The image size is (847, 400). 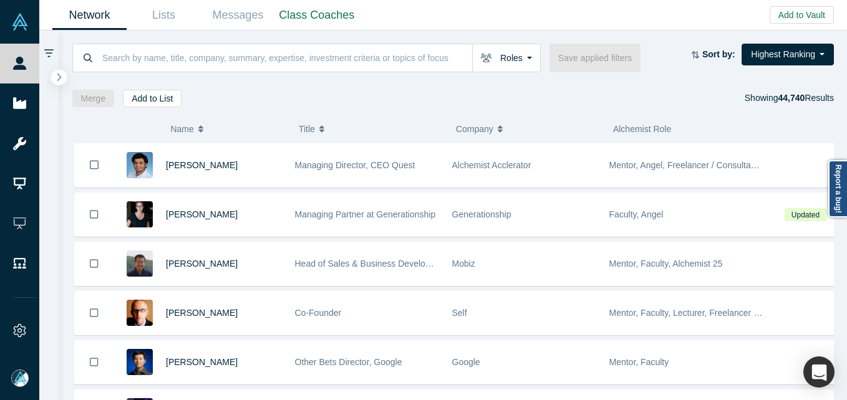 What do you see at coordinates (89, 15) in the screenshot?
I see `a: Network` at bounding box center [89, 15].